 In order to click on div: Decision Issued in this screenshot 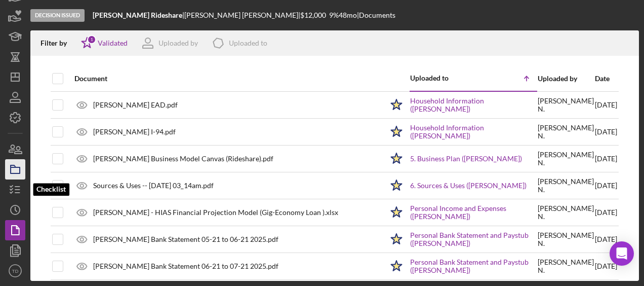, I will do `click(57, 15)`.